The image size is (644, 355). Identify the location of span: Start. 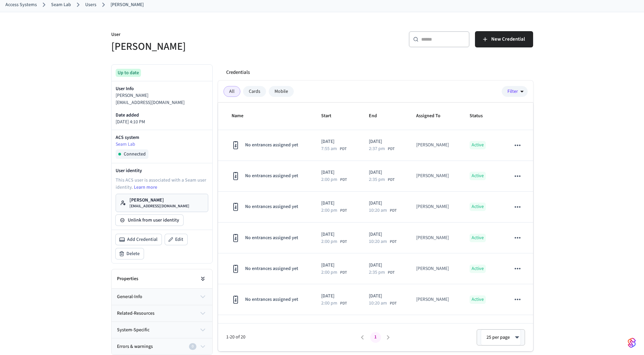
(331, 116).